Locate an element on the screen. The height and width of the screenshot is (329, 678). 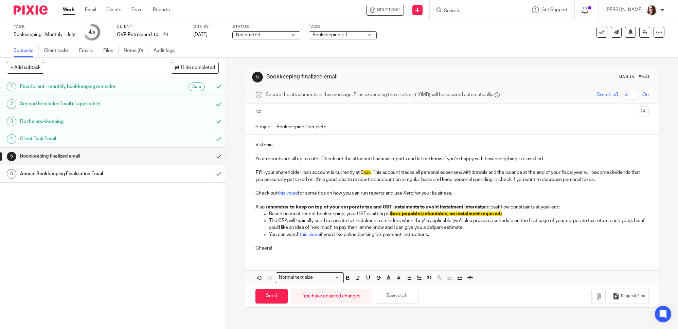
h1: Do the bookkeeping is located at coordinates (82, 122).